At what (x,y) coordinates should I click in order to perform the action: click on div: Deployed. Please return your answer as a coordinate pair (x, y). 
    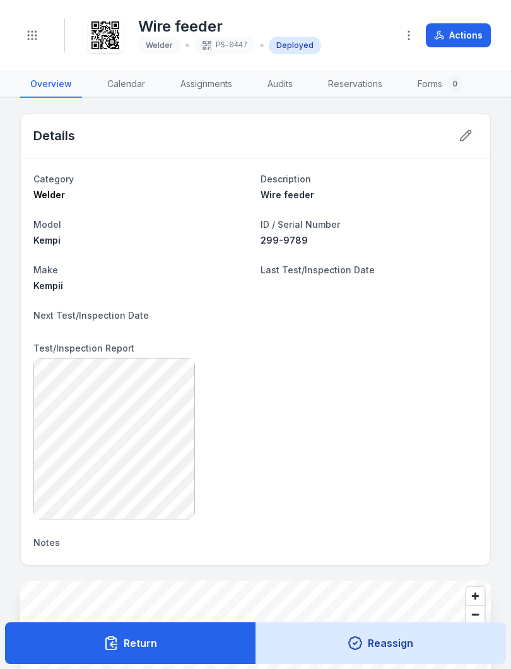
    Looking at the image, I should click on (295, 45).